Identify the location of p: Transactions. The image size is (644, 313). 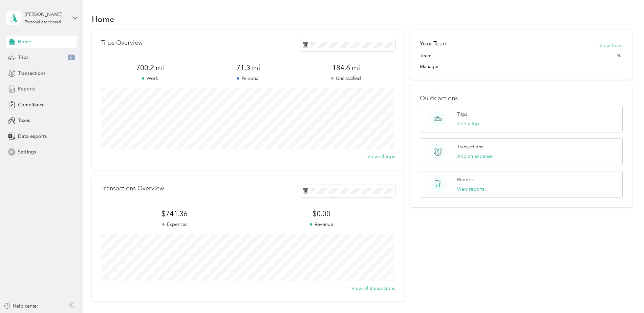
(470, 146).